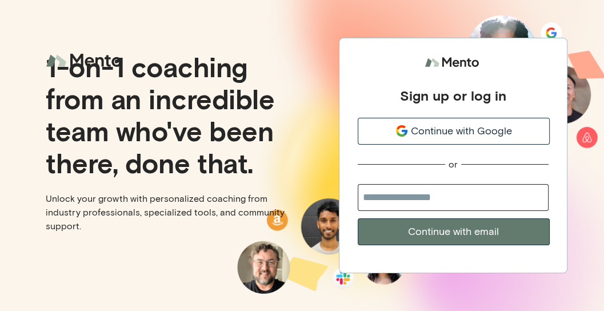 The height and width of the screenshot is (311, 604). Describe the element at coordinates (453, 231) in the screenshot. I see `button: Continue with email` at that location.